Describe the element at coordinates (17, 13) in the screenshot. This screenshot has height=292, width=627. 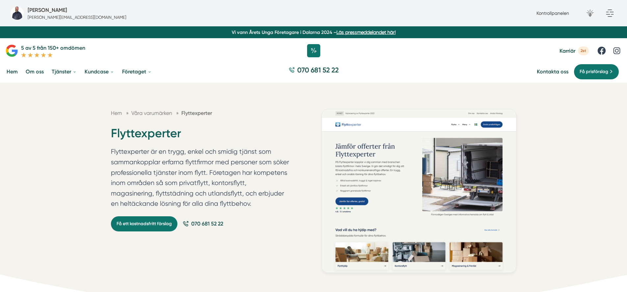
I see `img: bild-pa-smartproduktion-foretag-webbyraer-i-borlange-dalarnas-lan.png` at that location.